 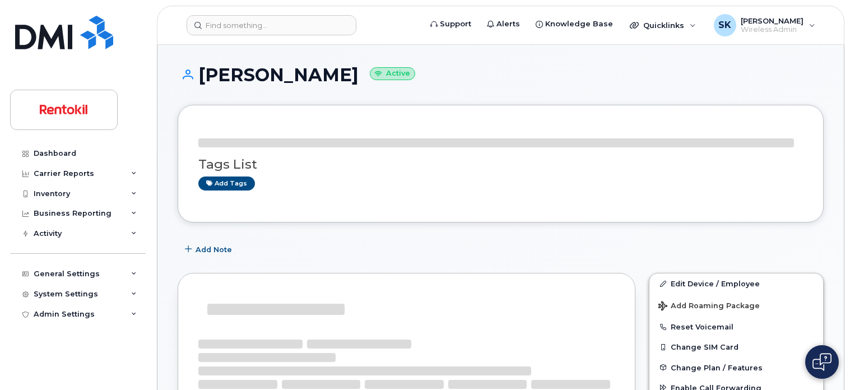 I want to click on button: Reset Voicemail, so click(x=736, y=327).